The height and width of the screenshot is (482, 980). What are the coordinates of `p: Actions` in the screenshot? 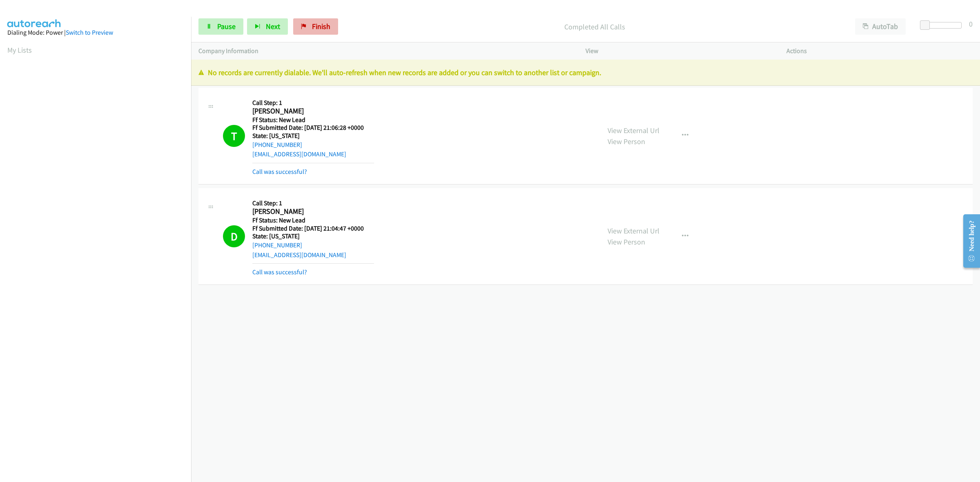 It's located at (879, 51).